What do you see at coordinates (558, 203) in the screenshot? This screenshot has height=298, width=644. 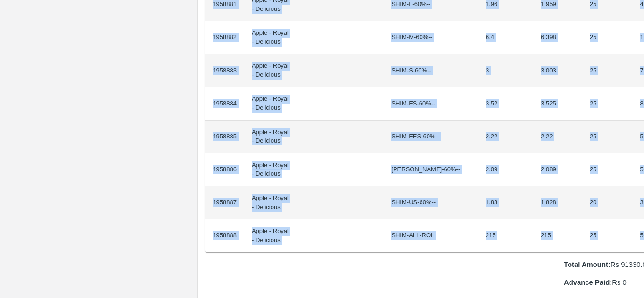 I see `td: 1.828` at bounding box center [558, 203].